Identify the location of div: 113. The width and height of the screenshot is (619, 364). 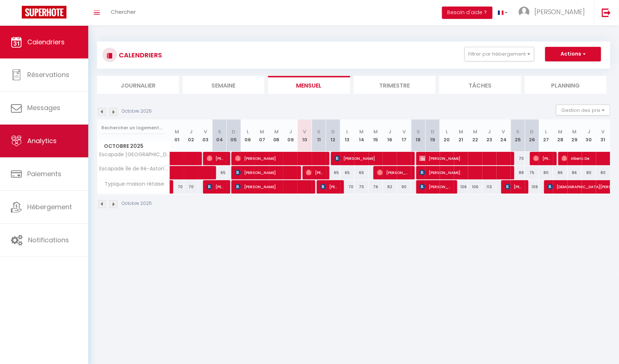
(489, 187).